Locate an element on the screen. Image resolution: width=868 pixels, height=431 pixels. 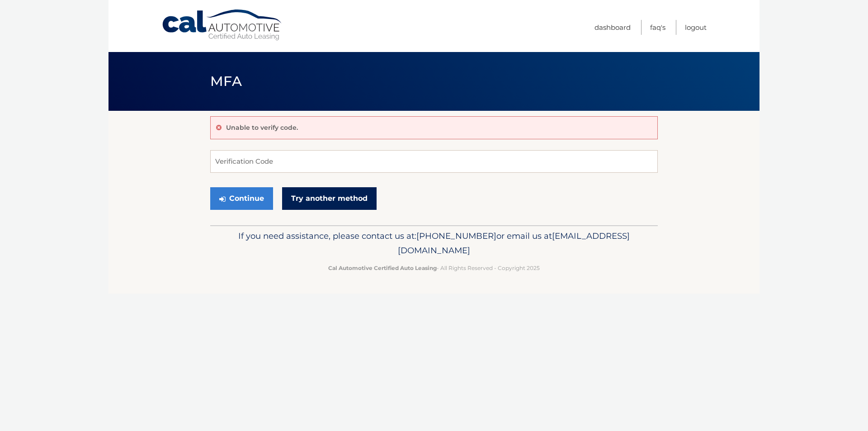
p: If you need assistance, please contact us at: or email us at is located at coordinates (434, 243).